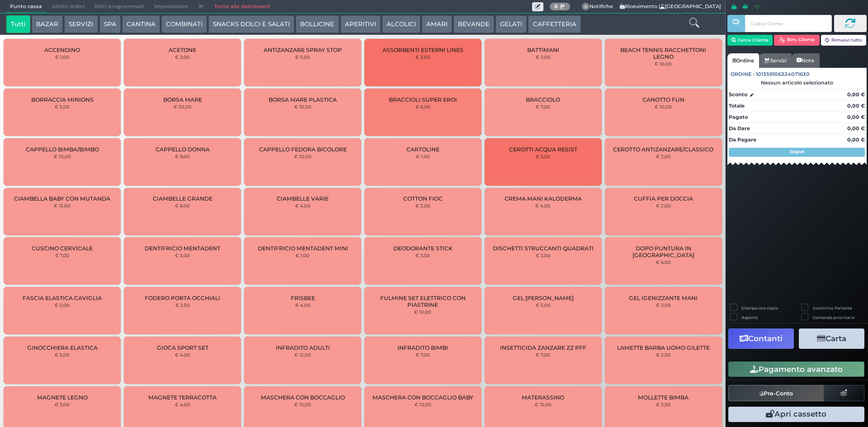  I want to click on span: COTTON FIOC, so click(423, 199).